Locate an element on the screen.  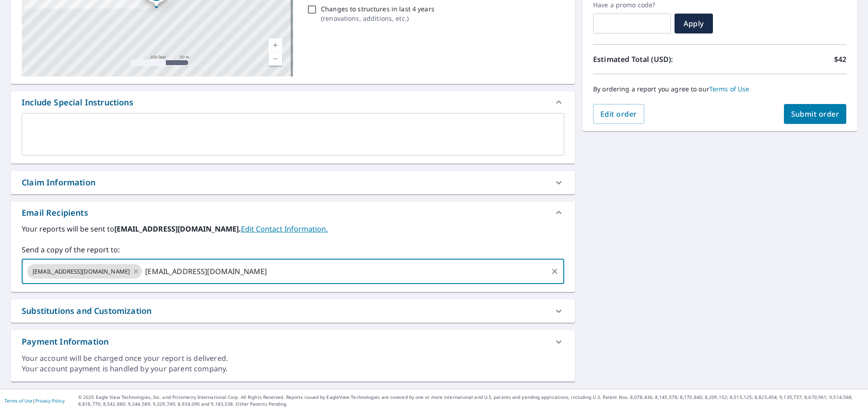
a: EditContactInfo is located at coordinates (284, 229).